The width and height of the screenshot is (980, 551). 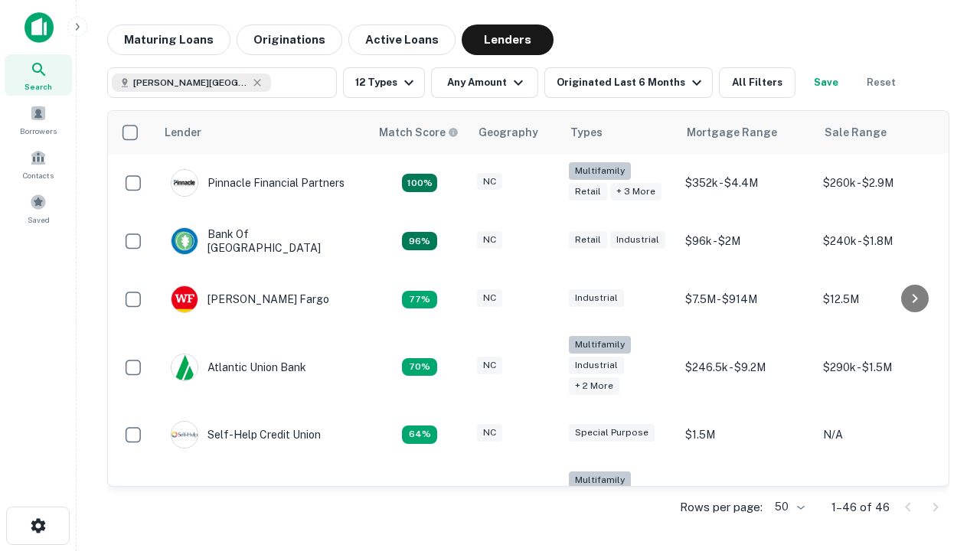 I want to click on td: $265k - $1.1M, so click(x=884, y=503).